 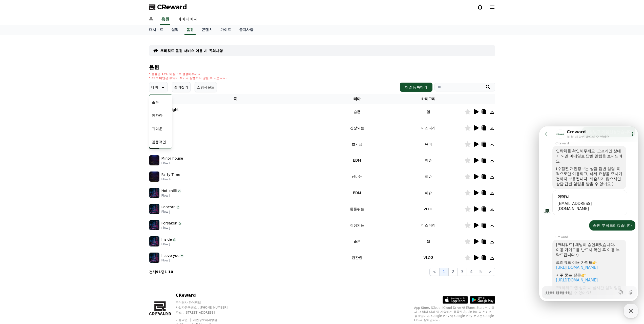 What do you see at coordinates (151, 20) in the screenshot?
I see `a: 홈` at bounding box center [151, 20].